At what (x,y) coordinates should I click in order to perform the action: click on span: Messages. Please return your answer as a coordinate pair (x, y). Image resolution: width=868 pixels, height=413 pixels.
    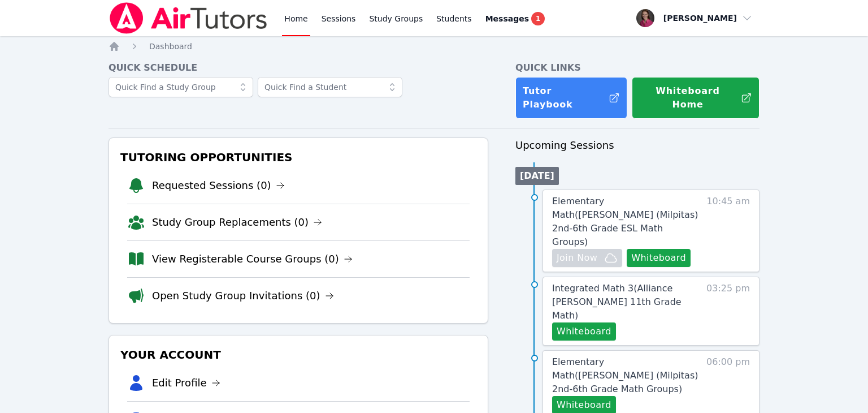
    Looking at the image, I should click on (507, 18).